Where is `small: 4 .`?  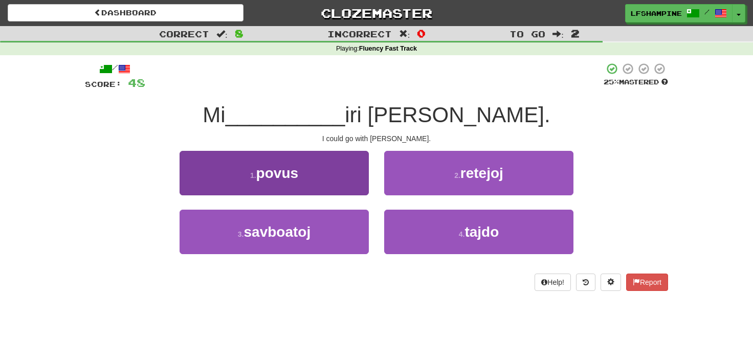
small: 4 . is located at coordinates (462, 234).